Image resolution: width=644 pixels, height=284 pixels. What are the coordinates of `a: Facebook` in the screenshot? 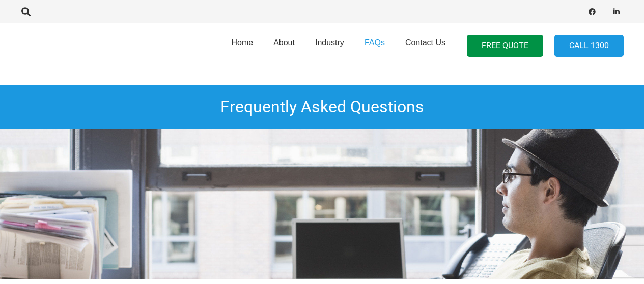 It's located at (592, 12).